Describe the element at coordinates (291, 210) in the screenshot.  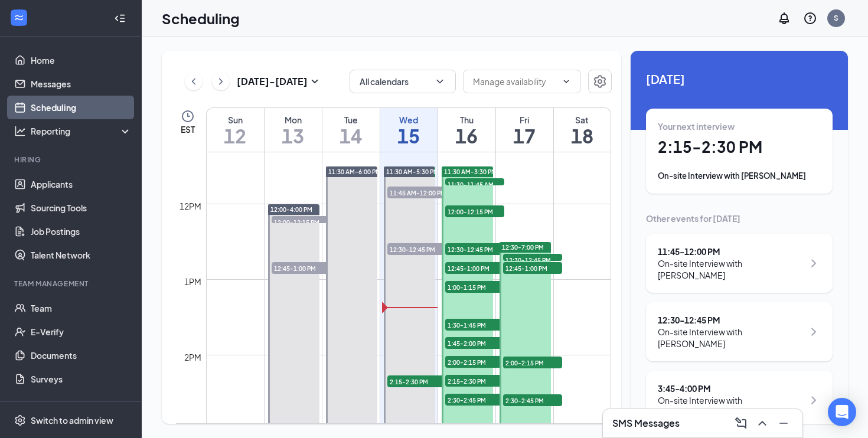
I see `span: 12:00-4:00 PM` at that location.